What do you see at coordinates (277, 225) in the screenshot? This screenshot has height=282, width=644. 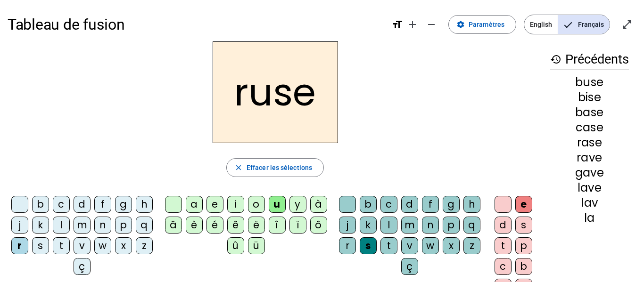 I see `div: î` at bounding box center [277, 225].